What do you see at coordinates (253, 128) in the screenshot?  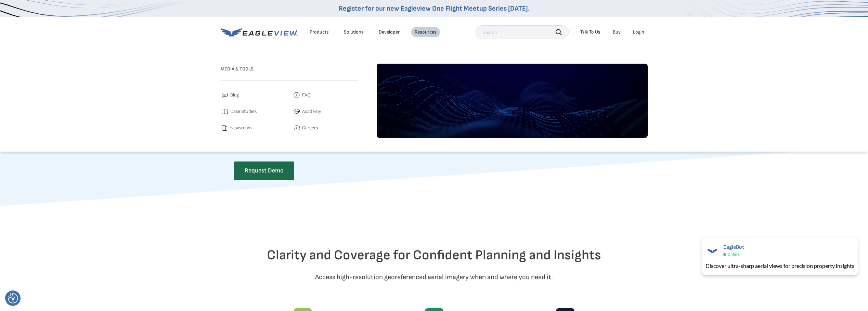 I see `a: Newsroom` at bounding box center [253, 128].